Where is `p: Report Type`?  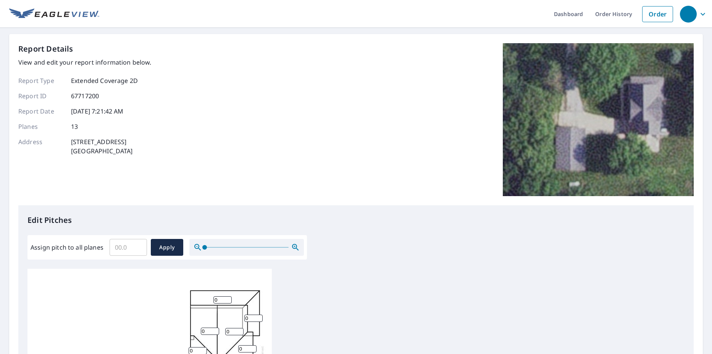
p: Report Type is located at coordinates (41, 81).